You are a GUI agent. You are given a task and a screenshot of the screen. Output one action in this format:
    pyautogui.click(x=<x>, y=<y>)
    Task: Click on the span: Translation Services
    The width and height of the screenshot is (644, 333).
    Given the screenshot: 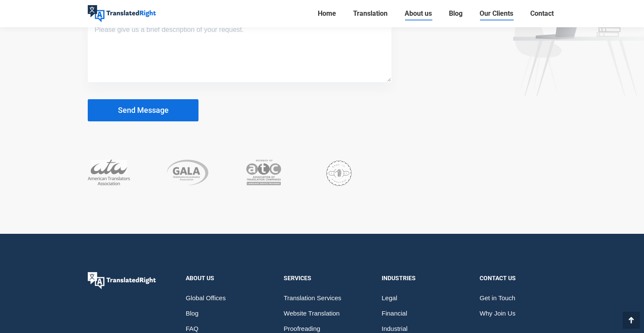 What is the action you would take?
    pyautogui.click(x=312, y=298)
    